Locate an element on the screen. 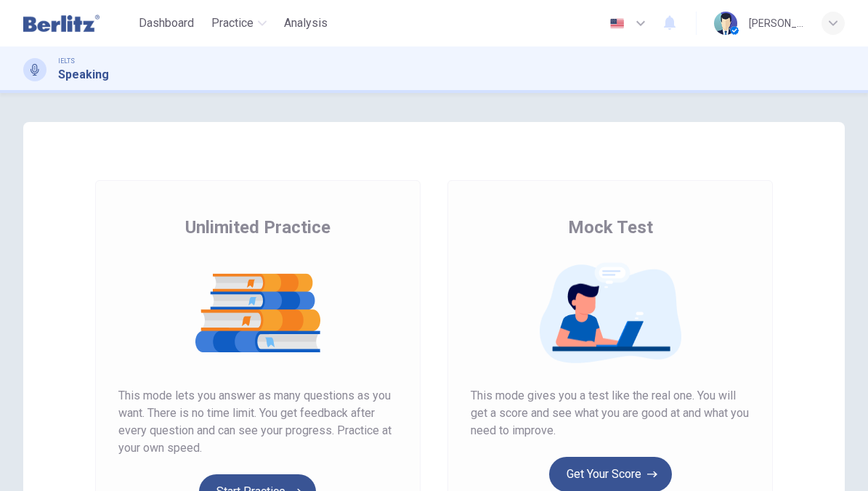 This screenshot has width=868, height=491. img: Profile picture is located at coordinates (726, 23).